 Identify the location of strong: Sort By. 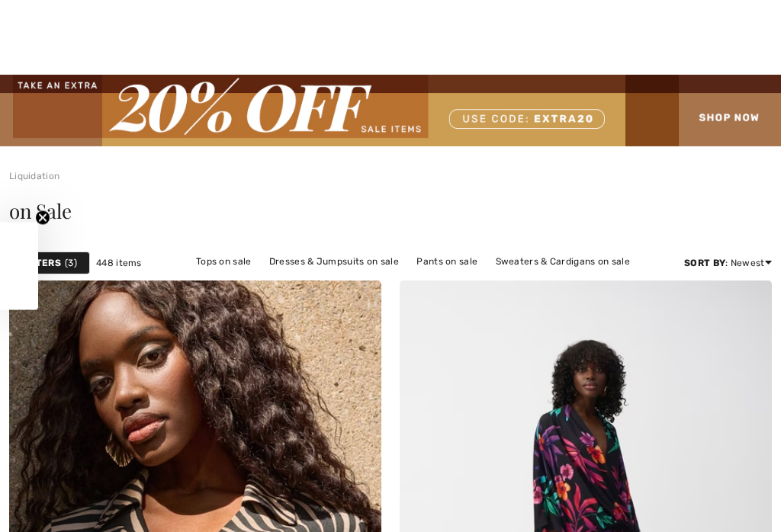
(704, 263).